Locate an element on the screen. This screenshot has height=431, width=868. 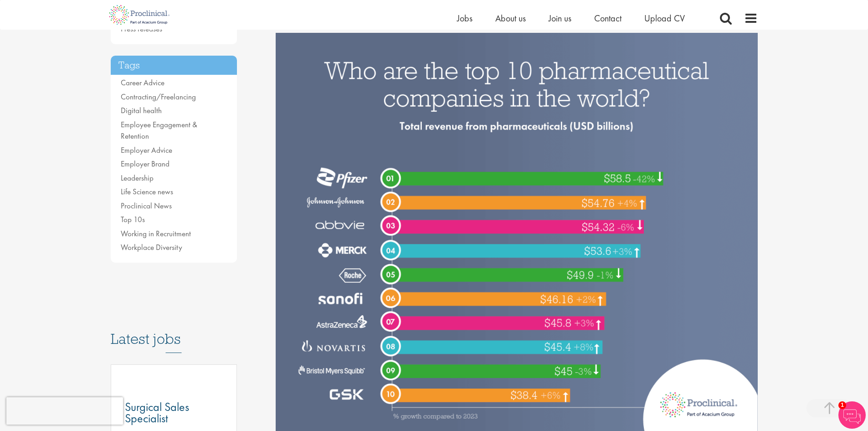
a: Join us is located at coordinates (560, 19).